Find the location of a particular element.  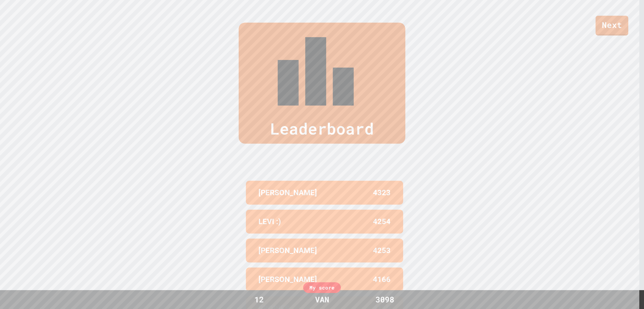

div: 3098 is located at coordinates (385, 299).